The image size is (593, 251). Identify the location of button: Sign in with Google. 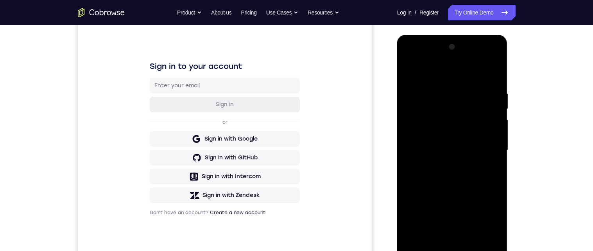
(147, 132).